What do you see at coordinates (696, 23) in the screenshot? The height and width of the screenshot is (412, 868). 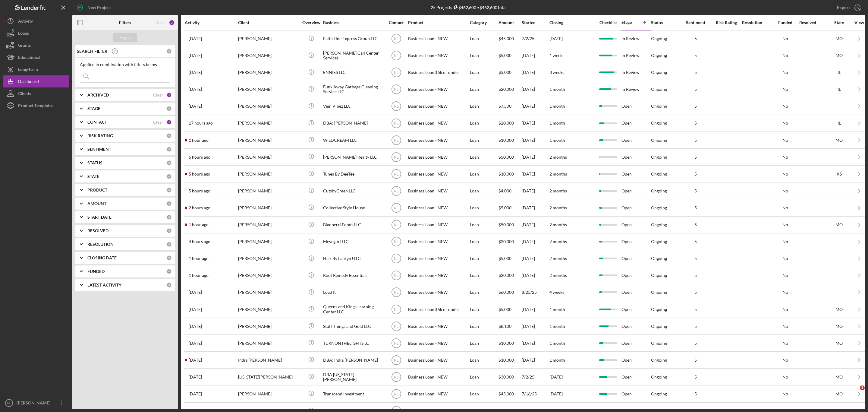 I see `div: Sentiment` at bounding box center [696, 23].